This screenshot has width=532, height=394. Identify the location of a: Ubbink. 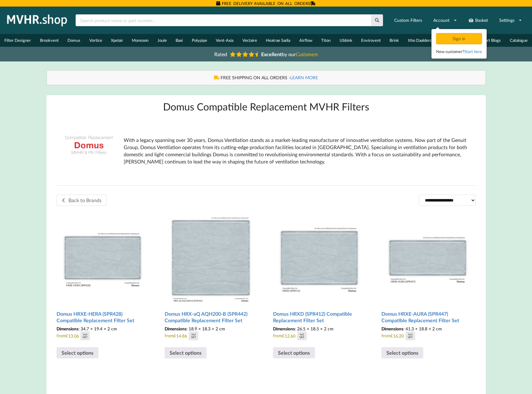
(346, 40).